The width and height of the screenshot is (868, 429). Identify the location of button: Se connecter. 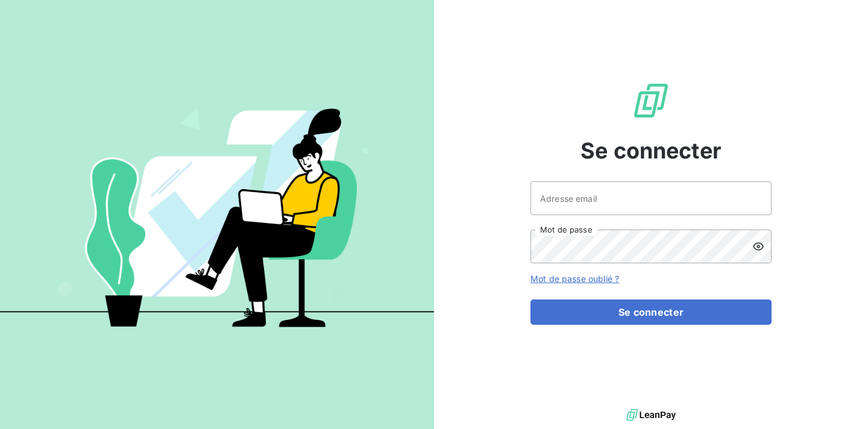
(651, 312).